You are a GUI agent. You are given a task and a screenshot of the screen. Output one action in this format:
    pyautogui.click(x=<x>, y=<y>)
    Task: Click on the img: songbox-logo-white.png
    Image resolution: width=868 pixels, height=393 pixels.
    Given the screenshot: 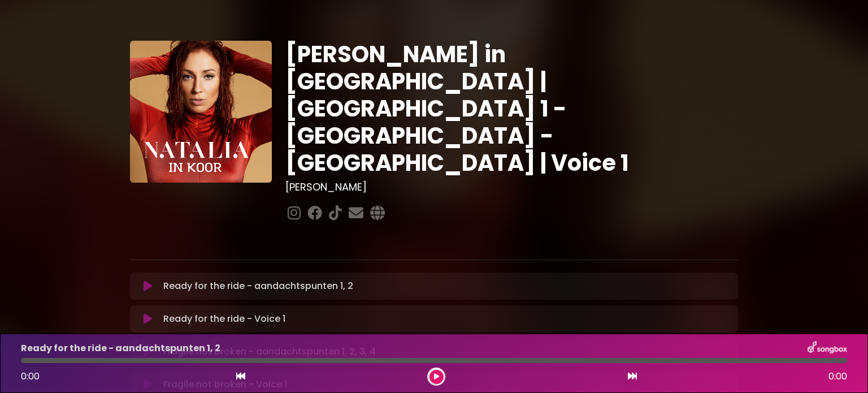 What is the action you would take?
    pyautogui.click(x=827, y=348)
    